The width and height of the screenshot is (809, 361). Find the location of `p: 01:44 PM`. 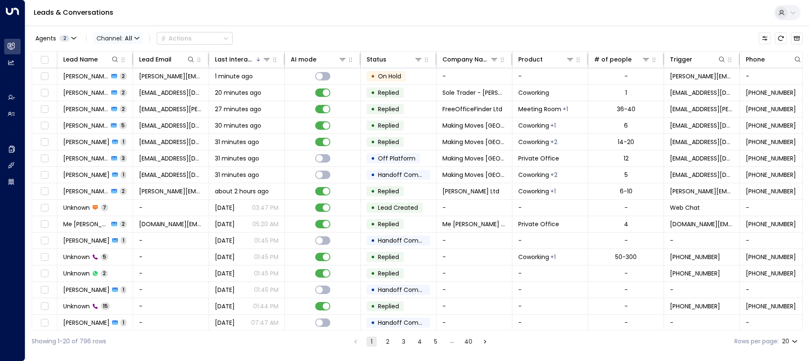

p: 01:44 PM is located at coordinates (266, 306).